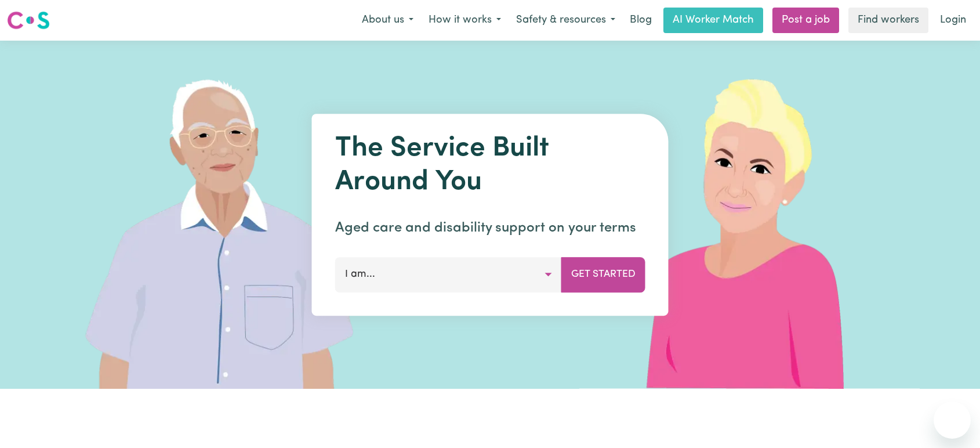 The image size is (980, 448). What do you see at coordinates (953, 20) in the screenshot?
I see `a: Login` at bounding box center [953, 20].